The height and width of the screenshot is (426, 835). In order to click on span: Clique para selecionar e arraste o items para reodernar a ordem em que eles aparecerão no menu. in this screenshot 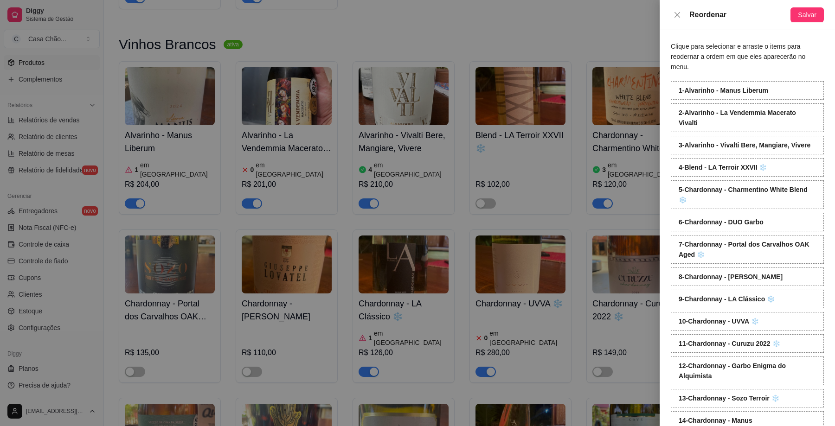, I will do `click(738, 57)`.